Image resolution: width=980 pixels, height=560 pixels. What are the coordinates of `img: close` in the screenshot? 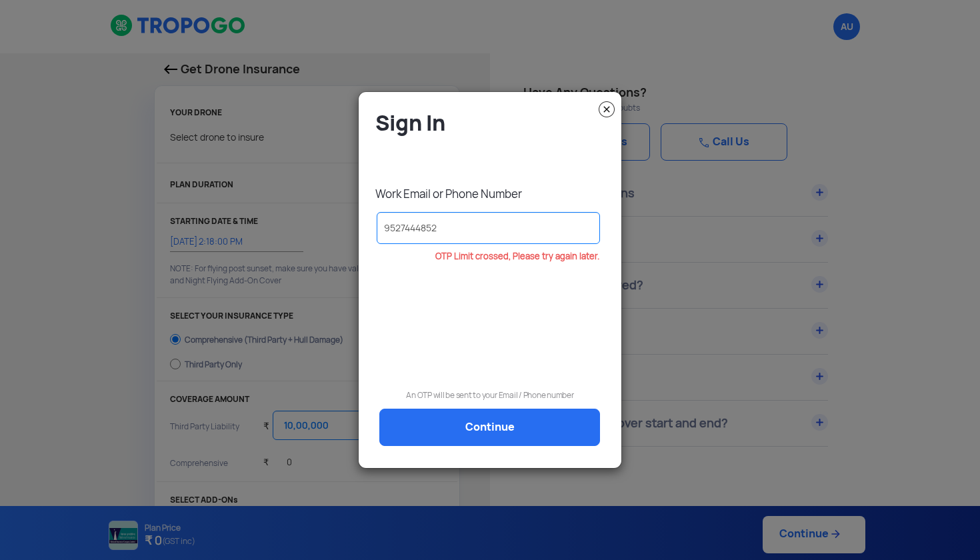 It's located at (607, 109).